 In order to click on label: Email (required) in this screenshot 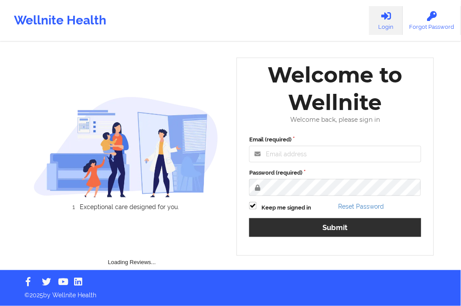, I will do `click(335, 140)`.